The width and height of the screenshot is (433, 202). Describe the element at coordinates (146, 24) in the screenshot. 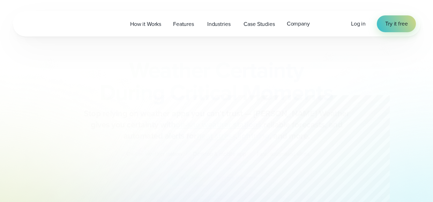

I see `span: How it Works` at that location.